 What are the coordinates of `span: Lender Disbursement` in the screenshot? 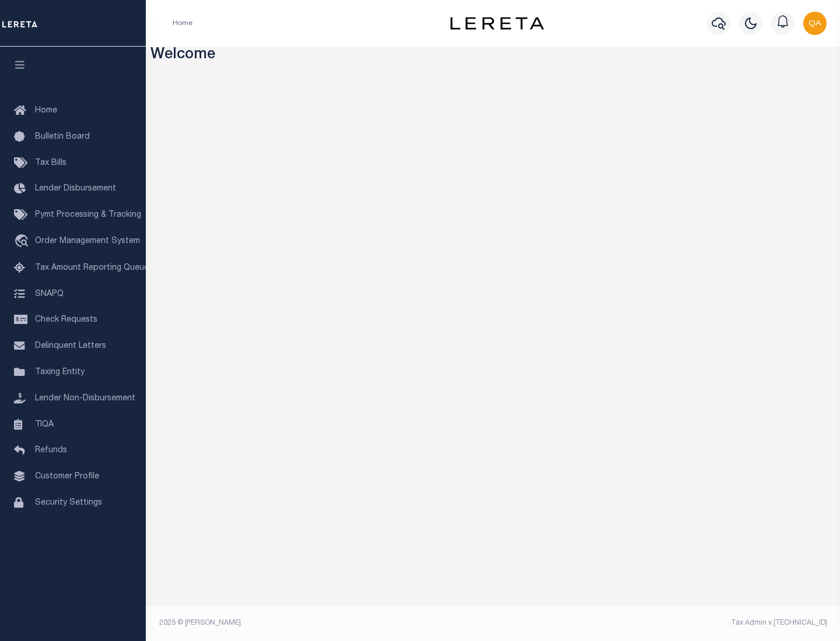 It's located at (75, 188).